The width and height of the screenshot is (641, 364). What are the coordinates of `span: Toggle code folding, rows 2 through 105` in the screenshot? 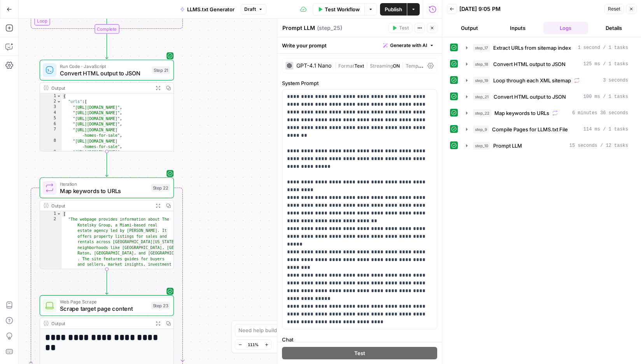 It's located at (59, 102).